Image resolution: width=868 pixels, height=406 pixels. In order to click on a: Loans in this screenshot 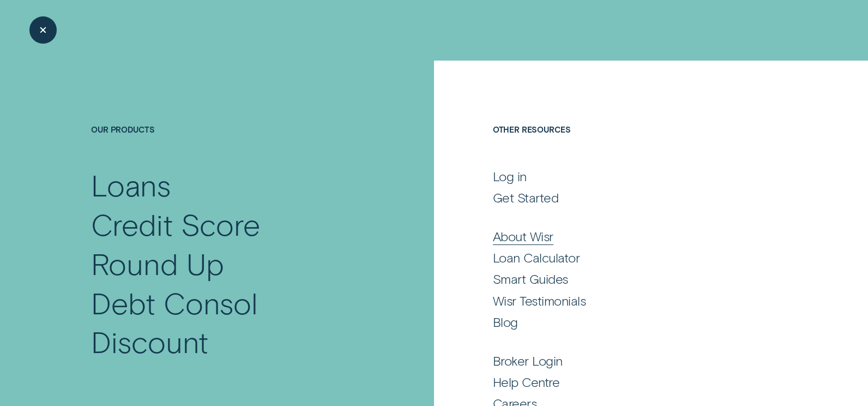, I will do `click(231, 185)`.